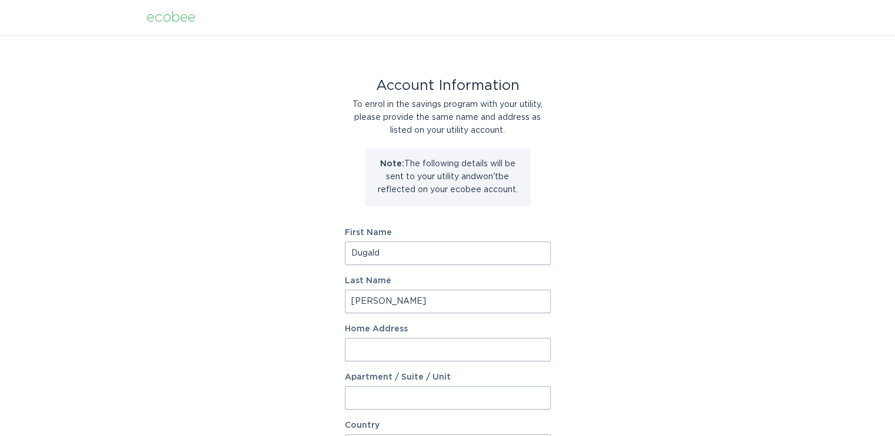 The image size is (895, 436). I want to click on div: To enrol in the savings program with your utility, please provide the same name and address as li..., so click(448, 118).